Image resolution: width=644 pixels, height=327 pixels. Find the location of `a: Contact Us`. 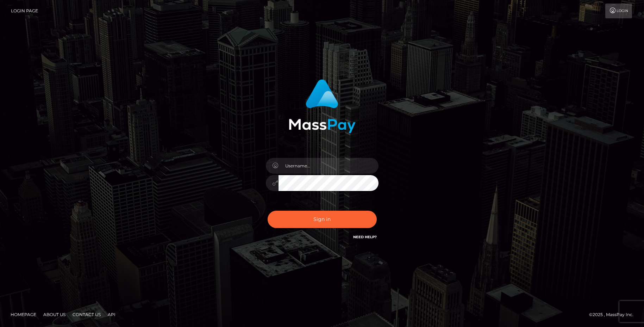

a: Contact Us is located at coordinates (87, 314).